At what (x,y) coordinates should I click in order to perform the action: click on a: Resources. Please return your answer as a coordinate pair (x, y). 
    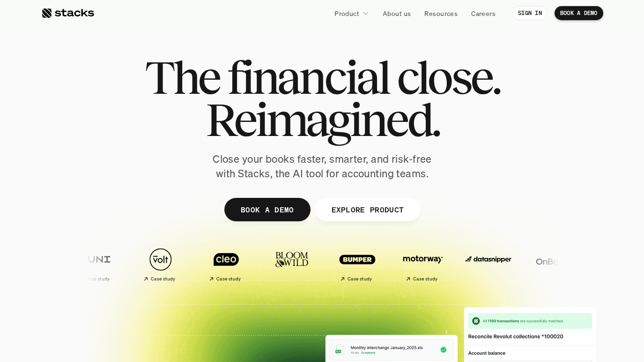
    Looking at the image, I should click on (441, 13).